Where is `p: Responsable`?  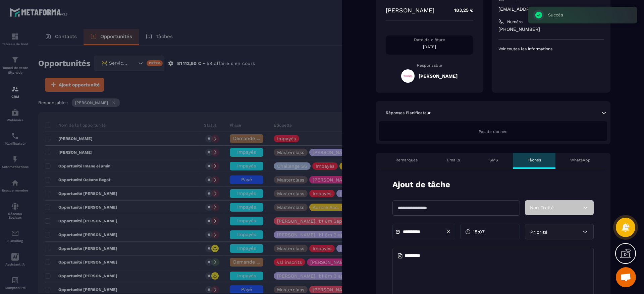 p: Responsable is located at coordinates (429, 66).